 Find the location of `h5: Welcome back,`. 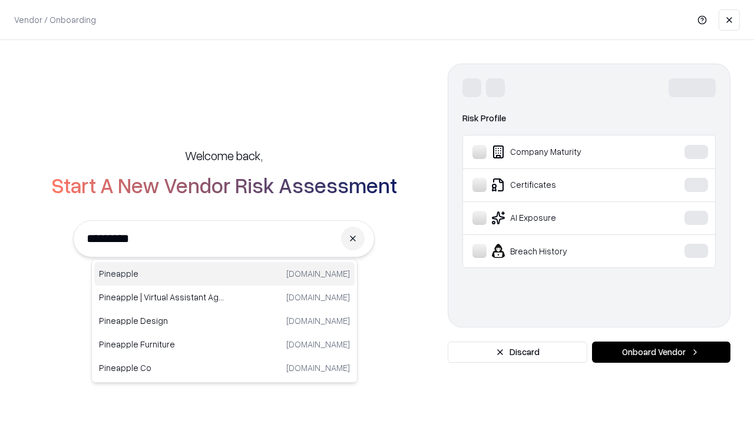

h5: Welcome back, is located at coordinates (224, 155).